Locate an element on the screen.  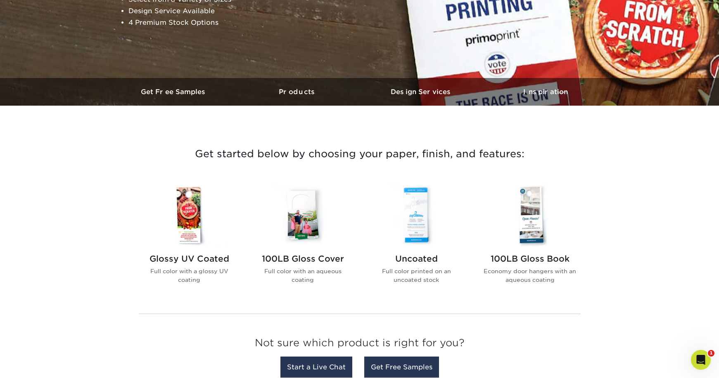
h3: Not sure which product is right for you? is located at coordinates (360, 345).